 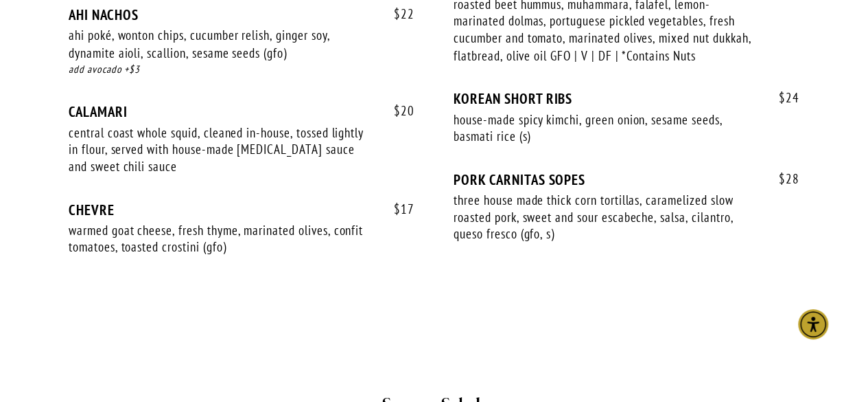 I want to click on div: CHEVRE, so click(x=241, y=209).